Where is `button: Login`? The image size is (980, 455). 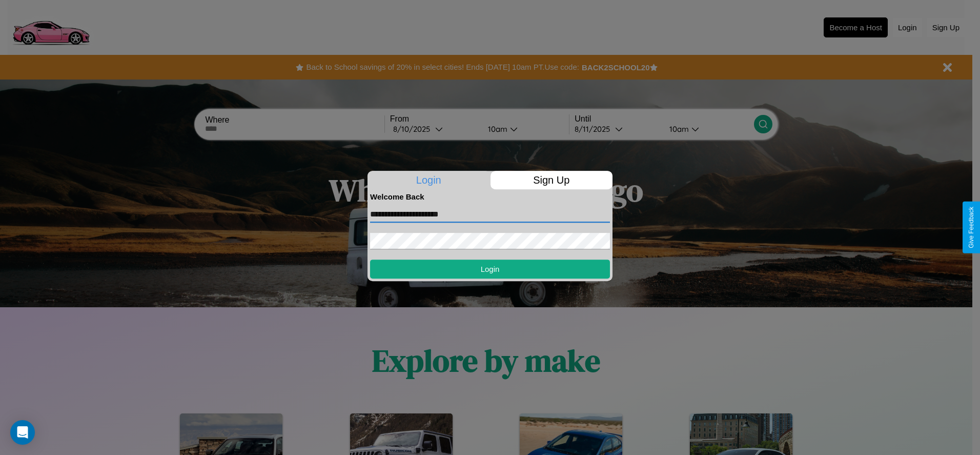 button: Login is located at coordinates (490, 268).